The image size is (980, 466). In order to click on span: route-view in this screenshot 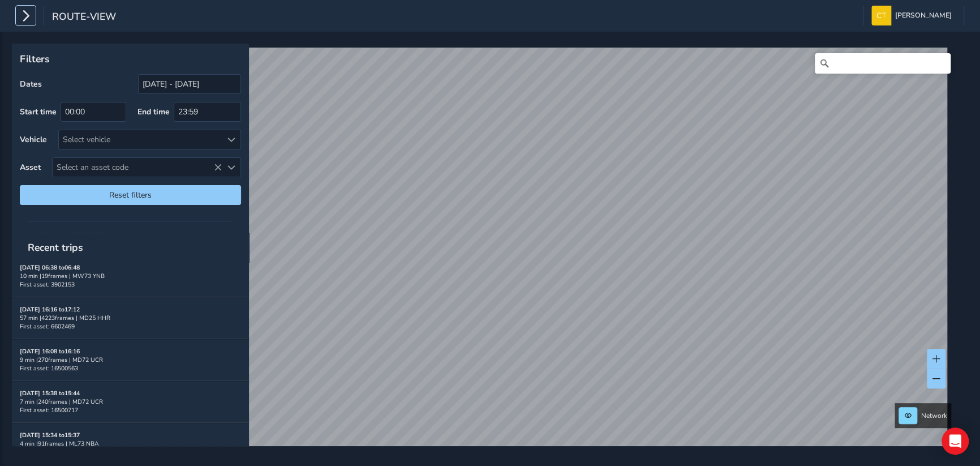, I will do `click(84, 18)`.